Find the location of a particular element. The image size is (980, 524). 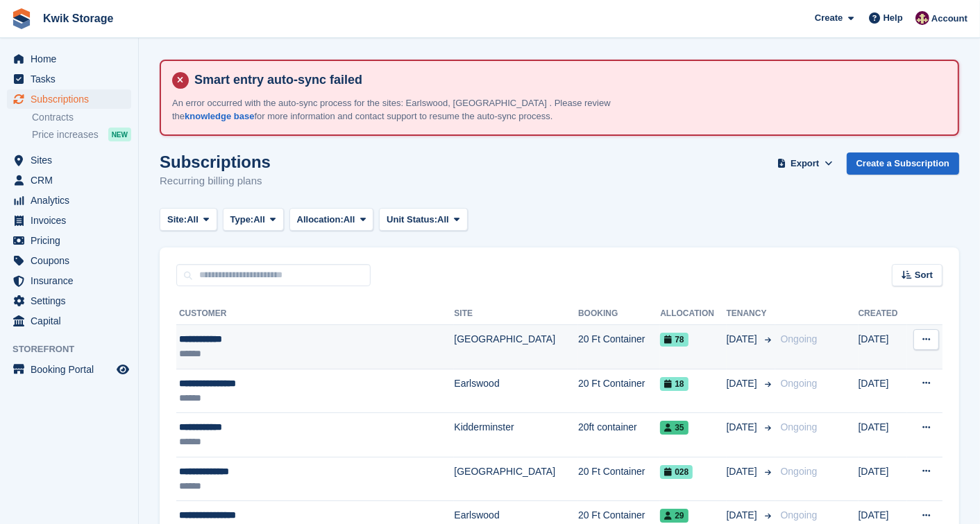

span: Help is located at coordinates (893, 18).